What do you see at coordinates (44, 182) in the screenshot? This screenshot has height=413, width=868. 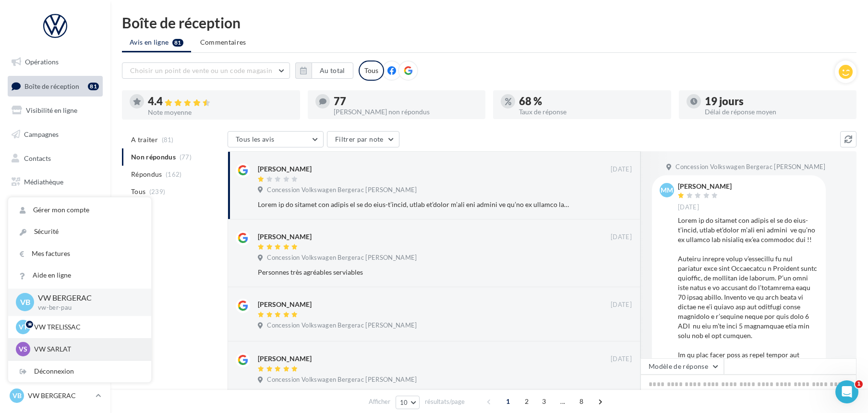 I see `span: Médiathèque` at bounding box center [44, 182].